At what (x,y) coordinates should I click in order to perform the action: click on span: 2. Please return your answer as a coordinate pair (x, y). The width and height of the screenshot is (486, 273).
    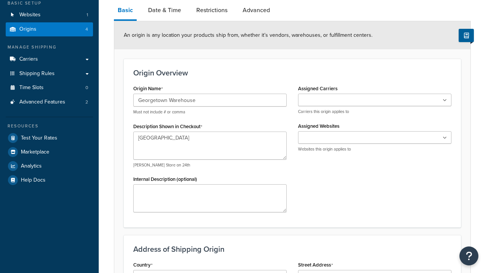
    Looking at the image, I should click on (86, 102).